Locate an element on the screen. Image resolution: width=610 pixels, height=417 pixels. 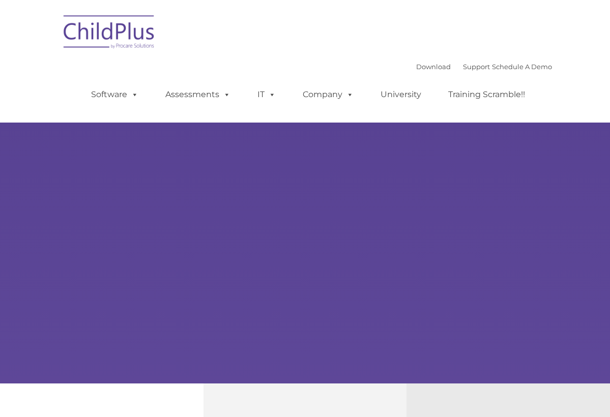
a: Support is located at coordinates (477, 67).